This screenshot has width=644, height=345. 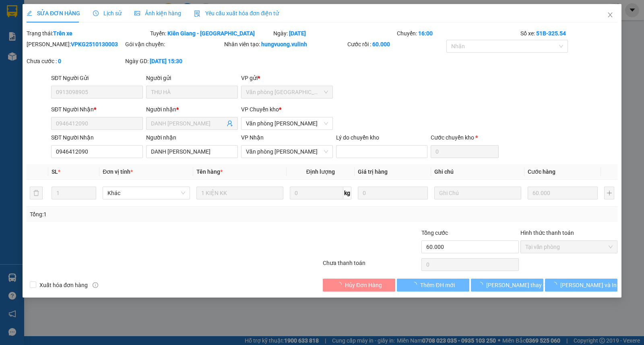 I want to click on b: 16:00, so click(x=425, y=33).